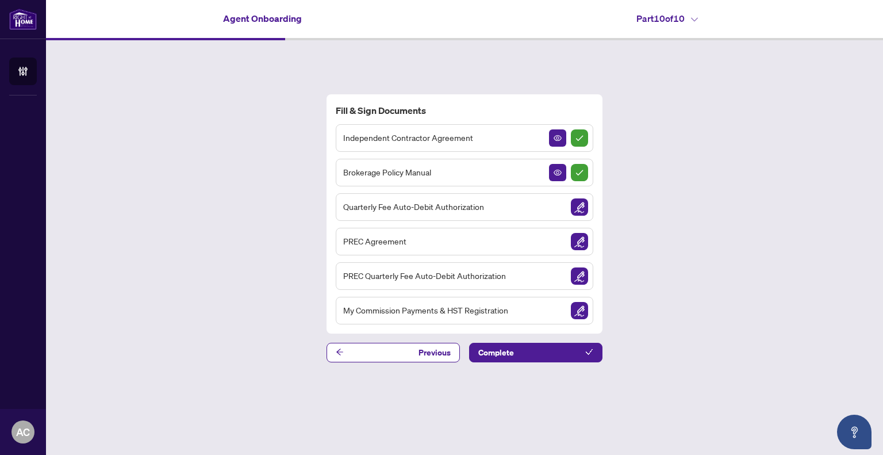 The image size is (883, 455). What do you see at coordinates (536, 352) in the screenshot?
I see `button: Complete` at bounding box center [536, 352].